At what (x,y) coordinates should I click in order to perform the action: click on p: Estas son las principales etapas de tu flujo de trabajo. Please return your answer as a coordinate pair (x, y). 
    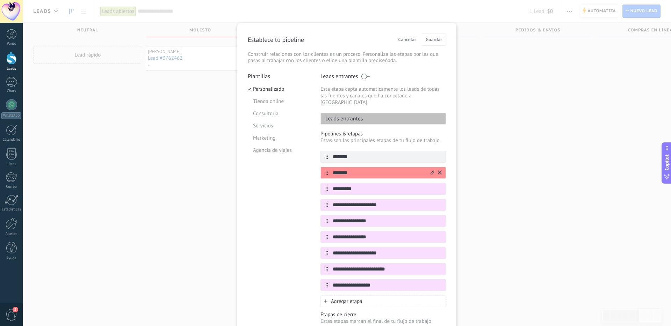
    Looking at the image, I should click on (383, 141).